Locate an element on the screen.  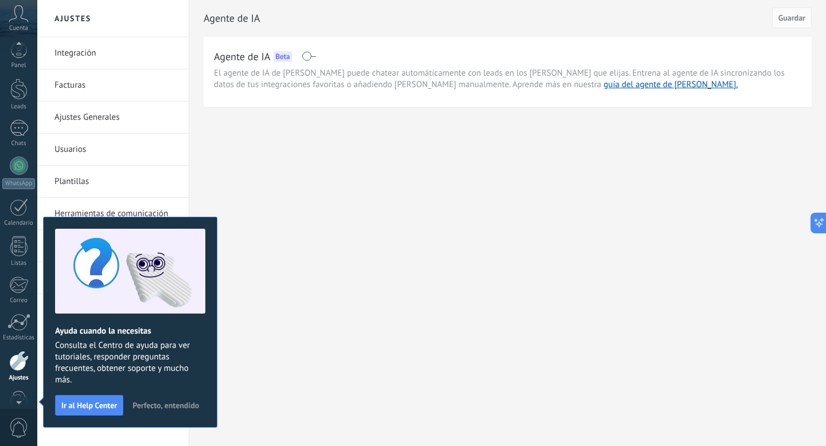
a: Facturas is located at coordinates (116, 85).